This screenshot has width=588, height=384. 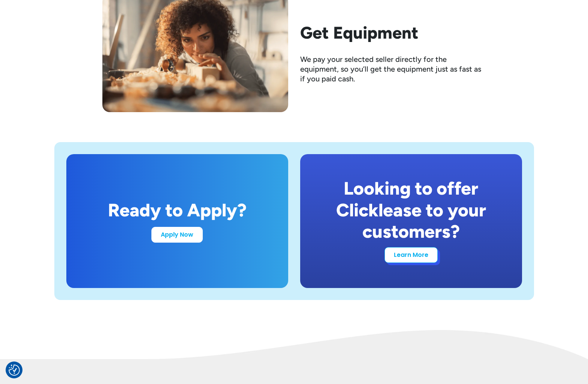 I want to click on div: Ready to Apply?, so click(x=177, y=210).